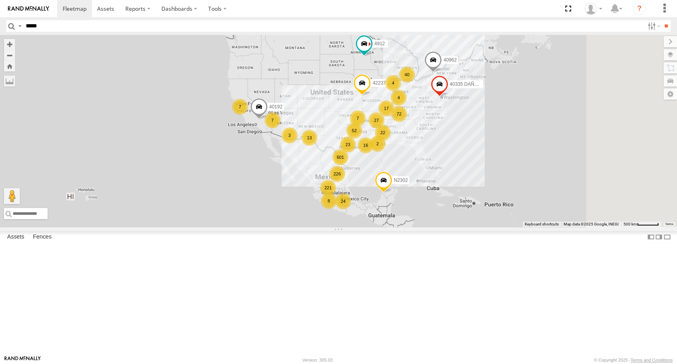 The height and width of the screenshot is (364, 677). Describe the element at coordinates (633, 360) in the screenshot. I see `div: © Copyright 2025 -` at that location.